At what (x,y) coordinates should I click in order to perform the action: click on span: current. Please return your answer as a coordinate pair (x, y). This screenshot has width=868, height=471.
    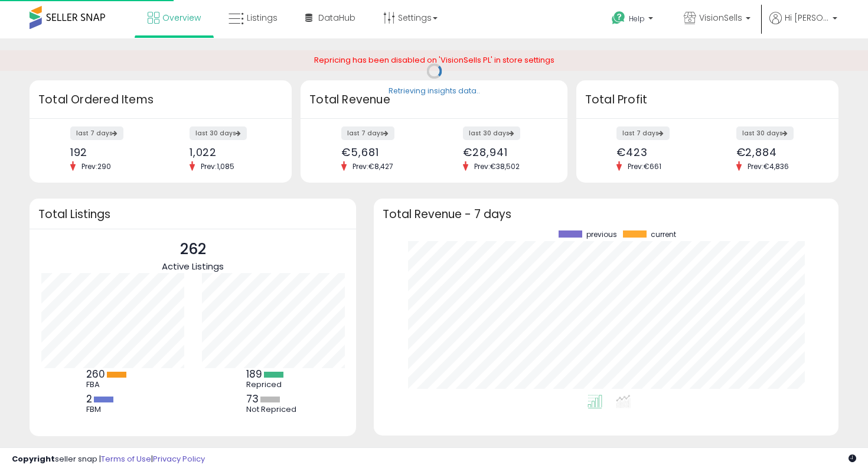
    Looking at the image, I should click on (663, 235).